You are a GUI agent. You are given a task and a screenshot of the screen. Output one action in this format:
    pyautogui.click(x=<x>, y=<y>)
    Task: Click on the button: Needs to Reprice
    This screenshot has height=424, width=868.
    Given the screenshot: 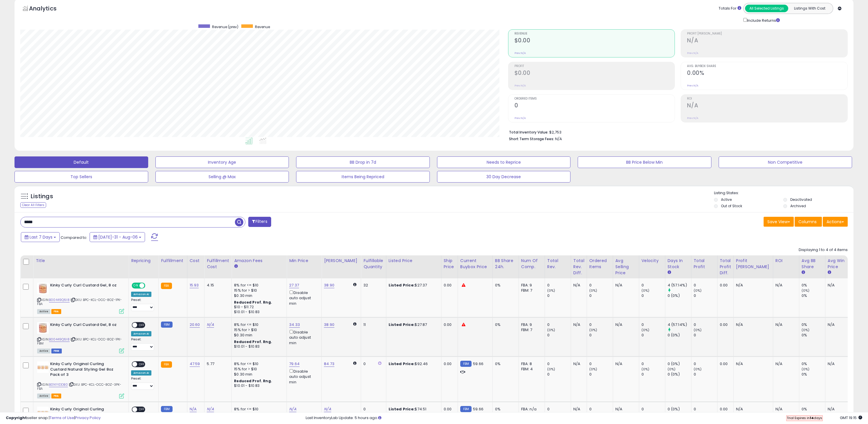 What is the action you would take?
    pyautogui.click(x=504, y=162)
    